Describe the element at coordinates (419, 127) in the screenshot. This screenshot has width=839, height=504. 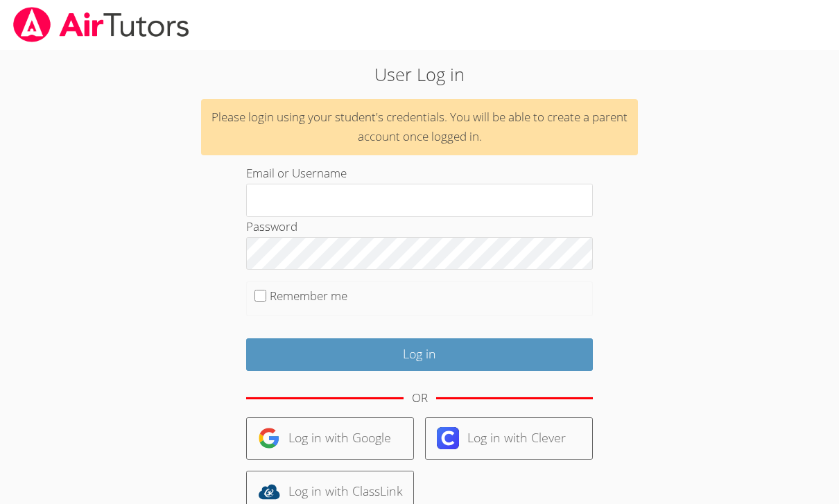
I see `div: Please login using your student's credentials. You will be able to create a parent account once l...` at that location.